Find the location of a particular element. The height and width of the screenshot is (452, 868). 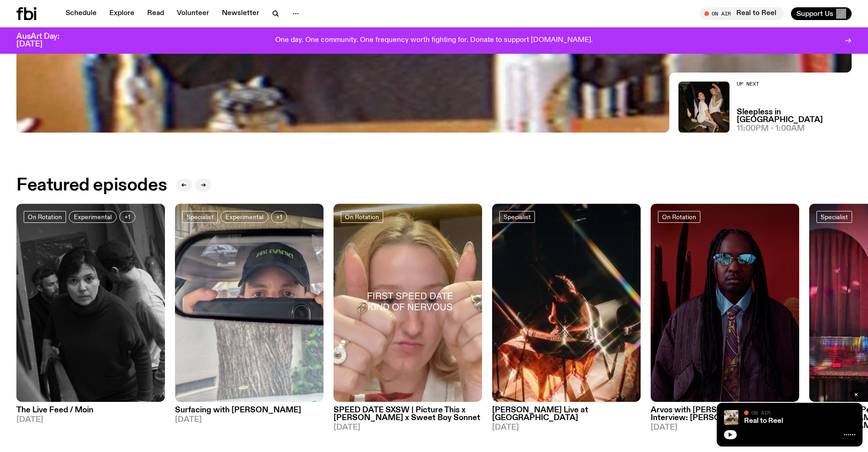

h2: Up Next is located at coordinates (795, 84).